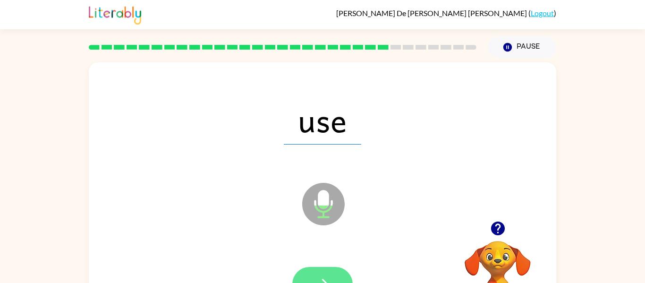 Image resolution: width=645 pixels, height=283 pixels. What do you see at coordinates (323, 120) in the screenshot?
I see `span: use` at bounding box center [323, 120].